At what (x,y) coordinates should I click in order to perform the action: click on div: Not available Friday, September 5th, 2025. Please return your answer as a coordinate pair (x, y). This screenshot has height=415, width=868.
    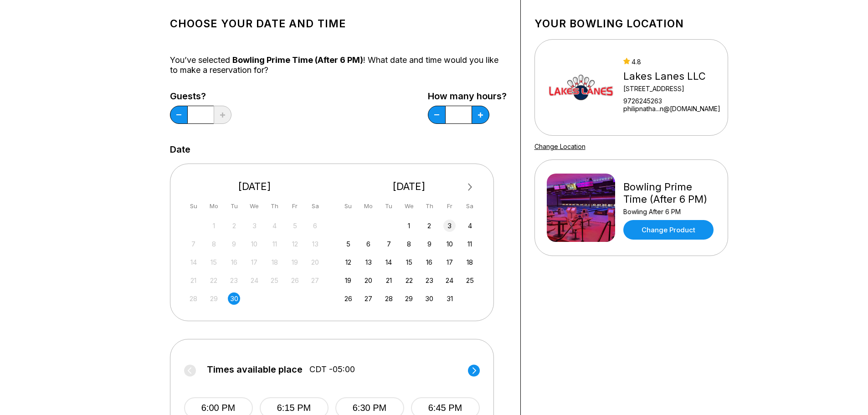
    Looking at the image, I should click on (295, 226).